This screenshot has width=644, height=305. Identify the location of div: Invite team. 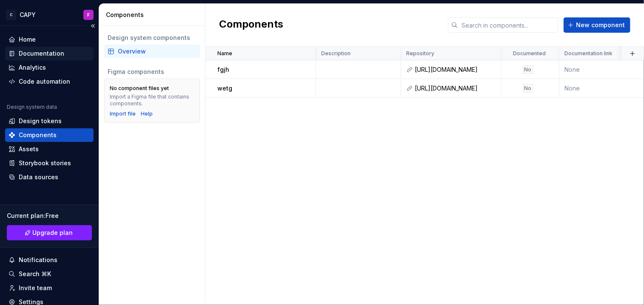
(35, 288).